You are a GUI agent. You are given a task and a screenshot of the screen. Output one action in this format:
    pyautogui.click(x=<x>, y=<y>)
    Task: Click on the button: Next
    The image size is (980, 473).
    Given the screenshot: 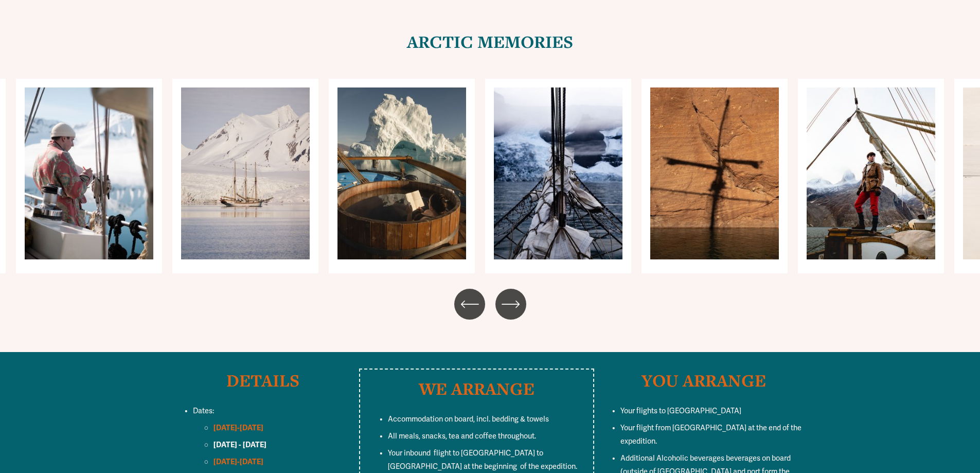 What is the action you would take?
    pyautogui.click(x=511, y=304)
    